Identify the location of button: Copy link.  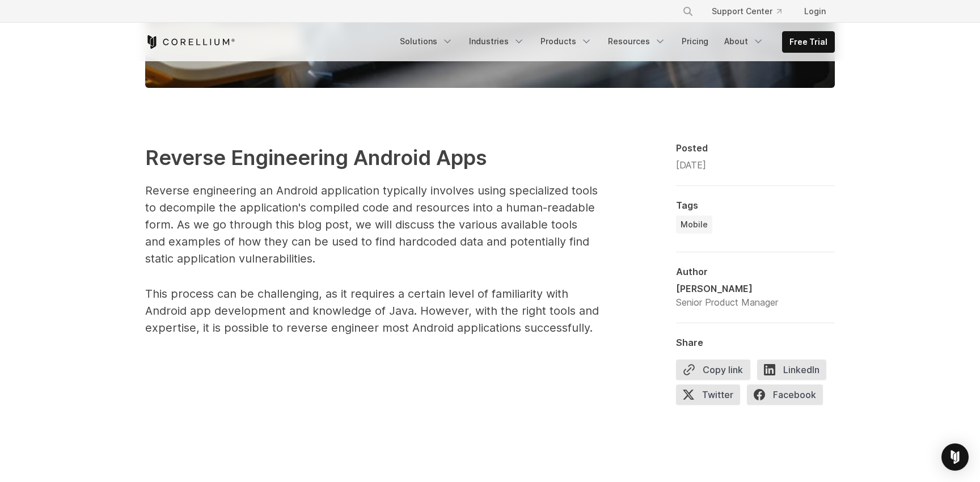
(713, 370).